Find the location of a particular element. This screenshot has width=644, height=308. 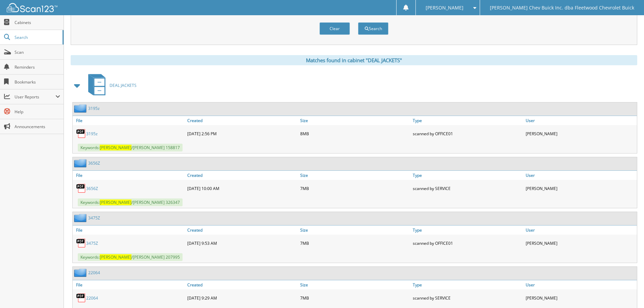

span: User Reports is located at coordinates (35, 96).